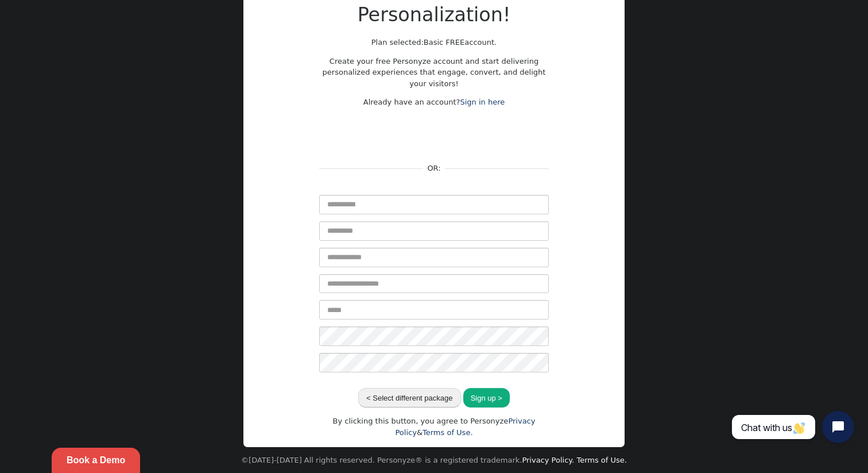 The width and height of the screenshot is (868, 473). I want to click on a: Terms of Use., so click(602, 460).